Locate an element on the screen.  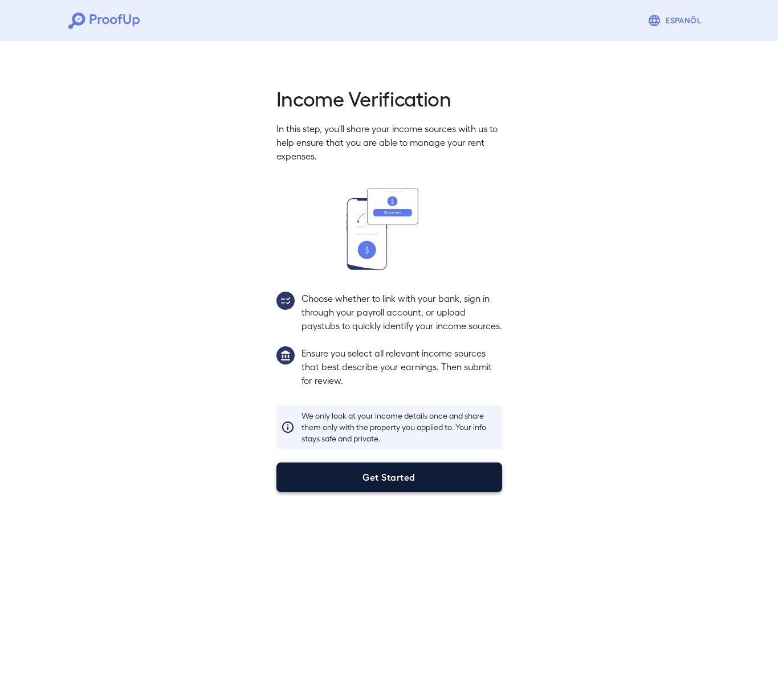
p: Ensure you select all relevant income sources that best describe your earnings. Then submit for r... is located at coordinates (402, 366).